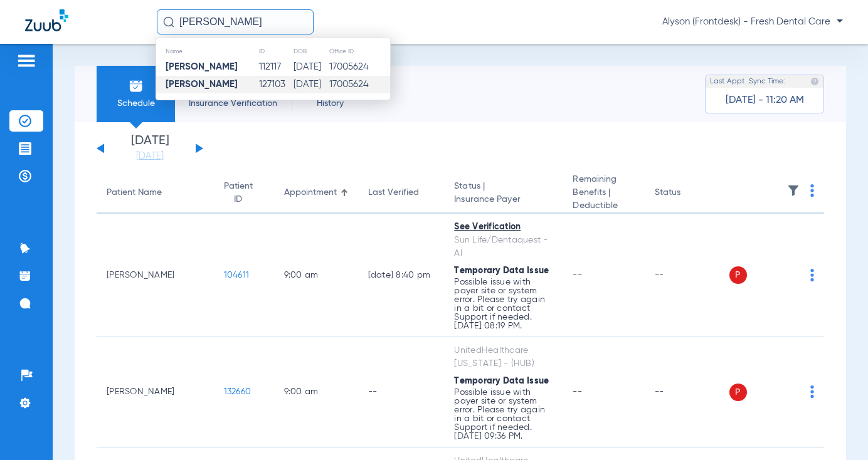 This screenshot has width=868, height=460. What do you see at coordinates (503, 200) in the screenshot?
I see `span: Insurance Payer` at bounding box center [503, 200].